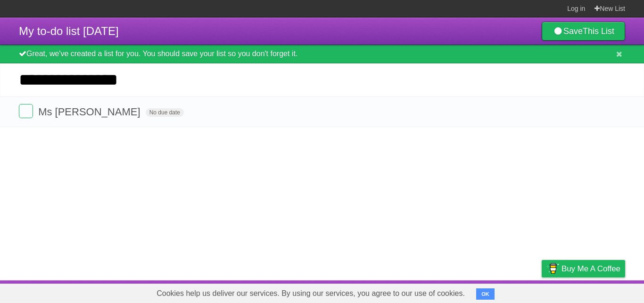 The height and width of the screenshot is (303, 644). What do you see at coordinates (583, 268) in the screenshot?
I see `a: Buy me a coffee` at bounding box center [583, 268].